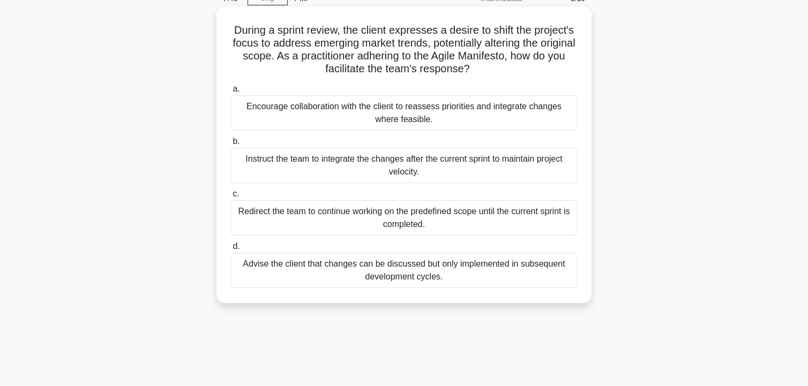 This screenshot has width=808, height=386. I want to click on span: b., so click(236, 141).